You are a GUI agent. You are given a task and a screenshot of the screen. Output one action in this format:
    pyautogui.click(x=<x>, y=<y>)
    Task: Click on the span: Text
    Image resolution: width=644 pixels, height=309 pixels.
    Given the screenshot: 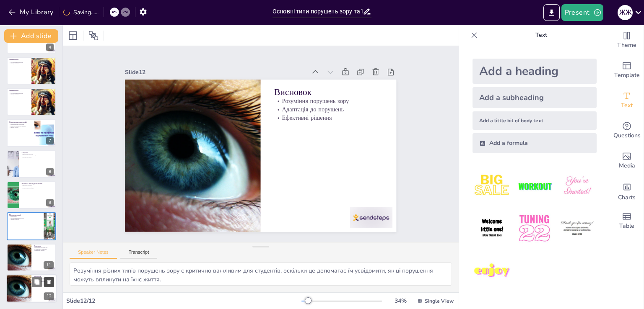 What is the action you would take?
    pyautogui.click(x=627, y=105)
    